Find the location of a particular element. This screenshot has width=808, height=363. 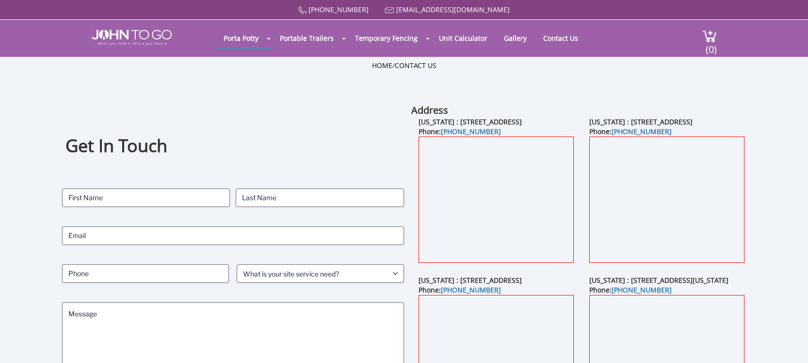

input: Last Name is located at coordinates (320, 198).